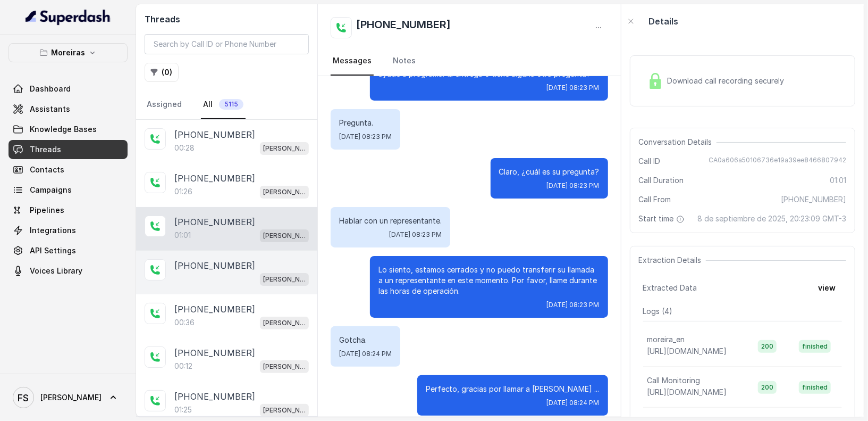 This screenshot has width=868, height=421. I want to click on p: moreira_en, so click(667, 339).